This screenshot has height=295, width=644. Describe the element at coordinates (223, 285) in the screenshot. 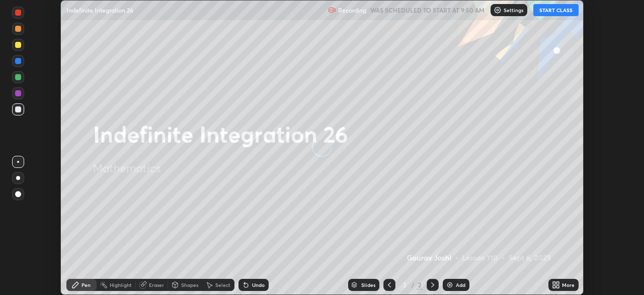

I see `div: Select` at that location.